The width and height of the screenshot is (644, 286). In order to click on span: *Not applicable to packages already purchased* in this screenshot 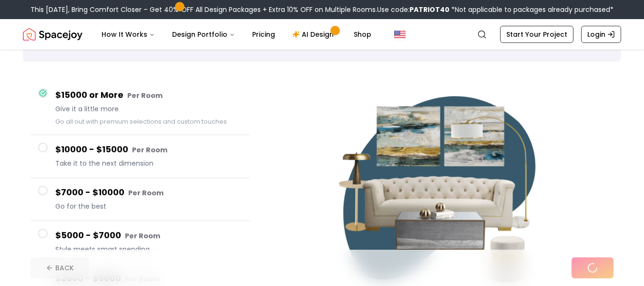, I will do `click(532, 10)`.